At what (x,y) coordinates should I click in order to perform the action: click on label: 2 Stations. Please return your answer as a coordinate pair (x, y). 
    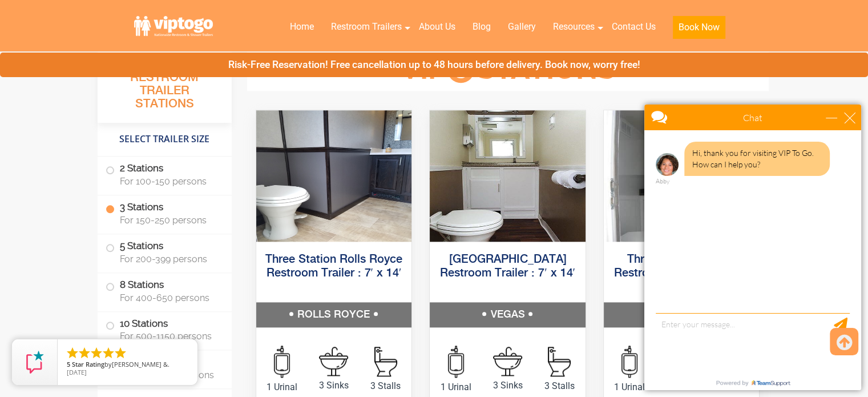
    Looking at the image, I should click on (164, 174).